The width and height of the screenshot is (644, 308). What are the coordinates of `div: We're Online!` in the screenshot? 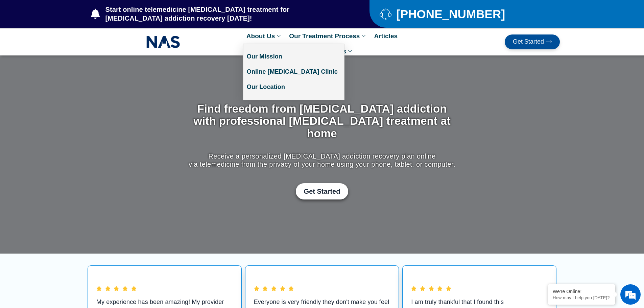 It's located at (581, 291).